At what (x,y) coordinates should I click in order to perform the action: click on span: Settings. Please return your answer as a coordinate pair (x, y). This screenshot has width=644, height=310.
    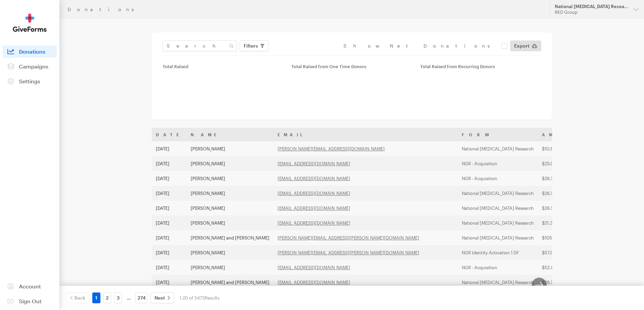
    Looking at the image, I should click on (29, 81).